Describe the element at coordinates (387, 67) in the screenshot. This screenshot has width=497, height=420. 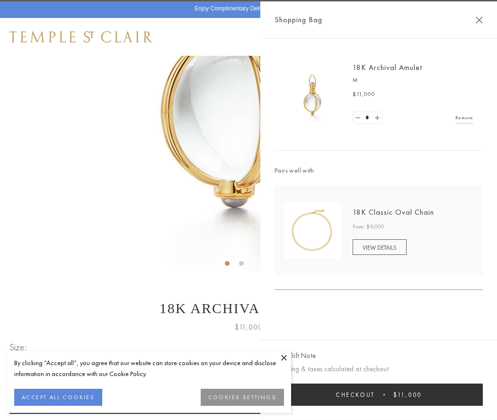
I see `a: 18K Archival Amulet` at that location.